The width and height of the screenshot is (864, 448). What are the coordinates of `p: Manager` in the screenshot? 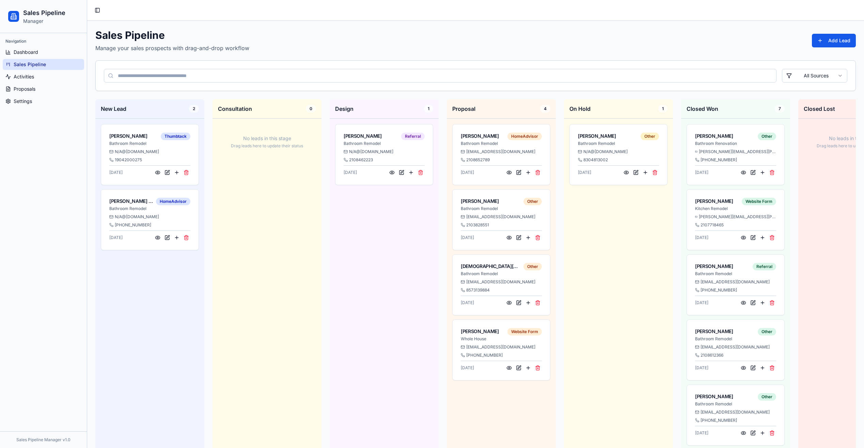 It's located at (44, 21).